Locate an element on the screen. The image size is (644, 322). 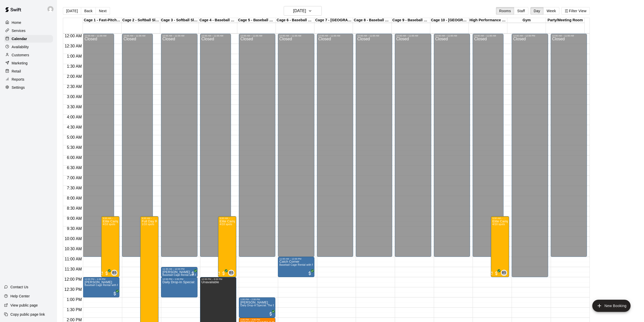
div: Cage 6 - Baseball Pitching Machine is located at coordinates (295, 20).